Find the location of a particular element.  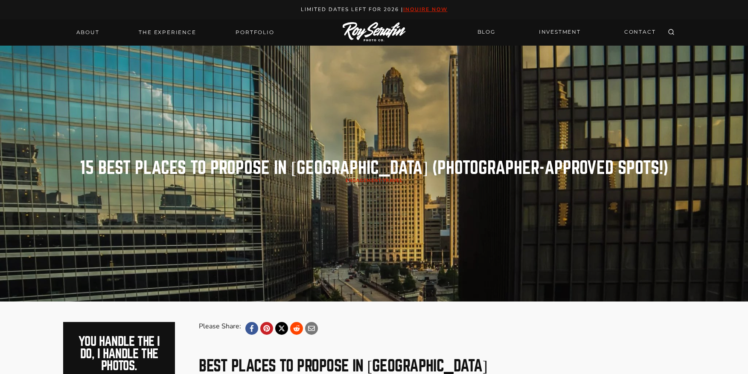

a: Email is located at coordinates (312, 329).